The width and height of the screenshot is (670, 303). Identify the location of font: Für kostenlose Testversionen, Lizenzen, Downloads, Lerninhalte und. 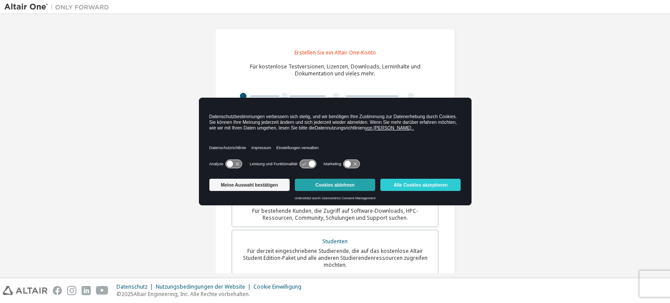
(335, 66).